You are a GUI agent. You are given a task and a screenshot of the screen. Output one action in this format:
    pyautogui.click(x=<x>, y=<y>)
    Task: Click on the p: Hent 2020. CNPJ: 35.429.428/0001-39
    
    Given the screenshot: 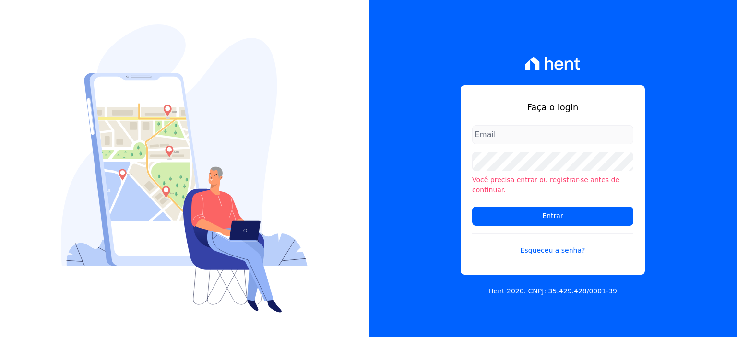 What is the action you would take?
    pyautogui.click(x=553, y=291)
    